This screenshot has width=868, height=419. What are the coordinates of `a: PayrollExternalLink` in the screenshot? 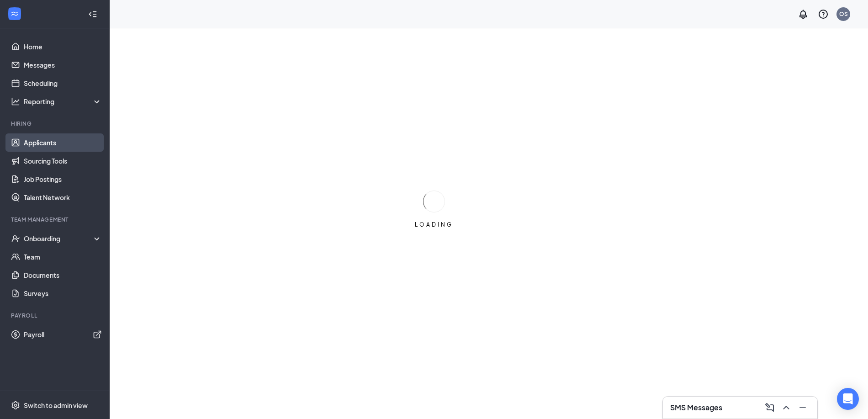 It's located at (63, 334).